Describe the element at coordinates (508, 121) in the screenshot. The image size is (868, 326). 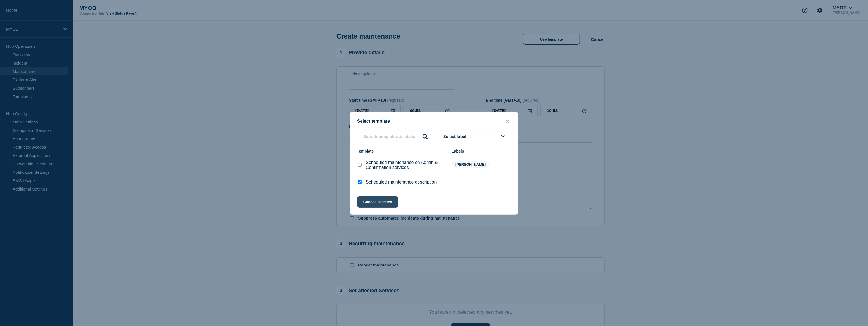
I see `button: close button` at that location.